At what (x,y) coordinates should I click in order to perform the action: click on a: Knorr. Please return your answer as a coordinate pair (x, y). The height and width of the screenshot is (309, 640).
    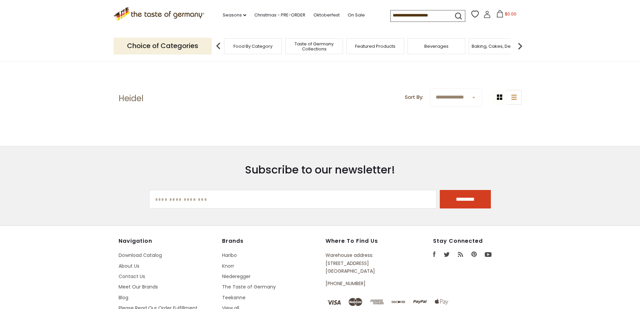
    Looking at the image, I should click on (228, 266).